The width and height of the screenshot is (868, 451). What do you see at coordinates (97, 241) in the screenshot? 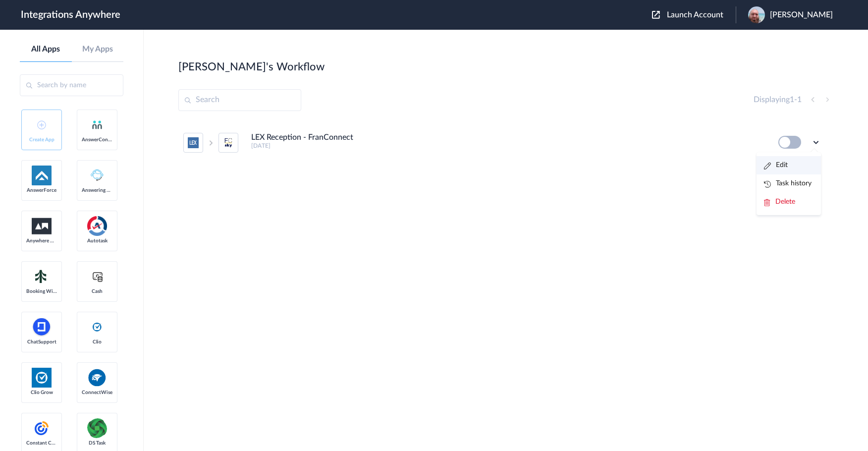
I see `span: Autotask` at bounding box center [97, 241].